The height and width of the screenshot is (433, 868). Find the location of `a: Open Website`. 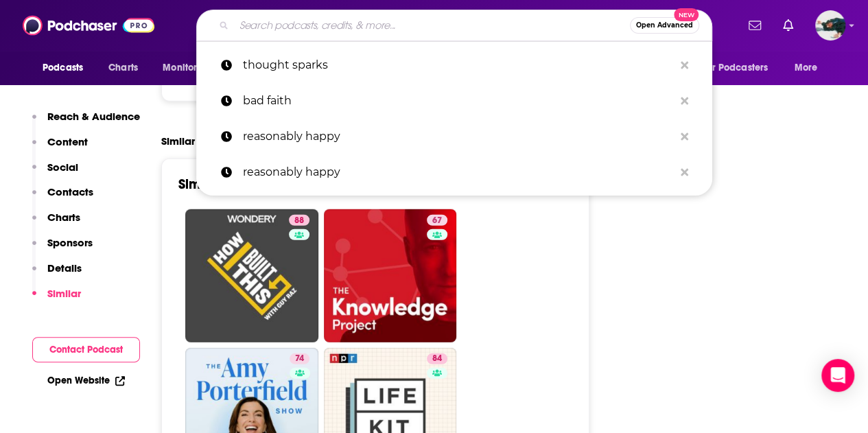

a: Open Website is located at coordinates (86, 380).